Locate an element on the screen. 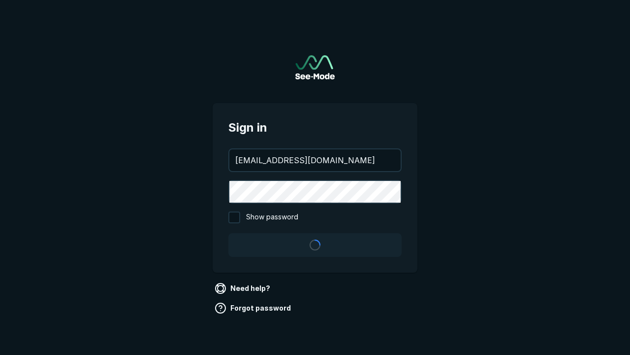  a: Forgot password is located at coordinates (254, 308).